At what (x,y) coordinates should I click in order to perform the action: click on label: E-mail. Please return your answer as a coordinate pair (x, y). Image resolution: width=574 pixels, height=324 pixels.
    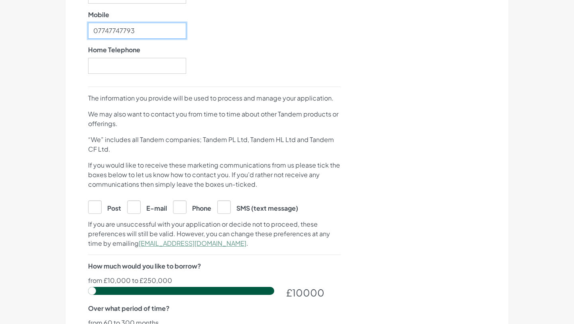
    Looking at the image, I should click on (147, 206).